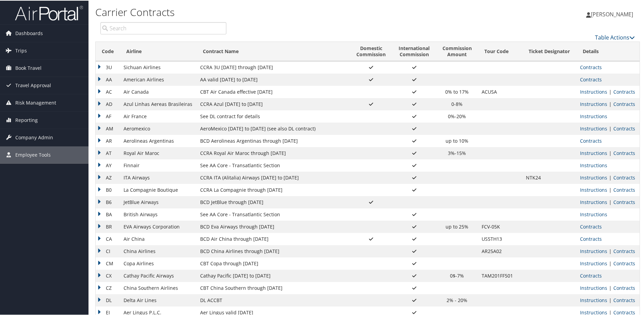  Describe the element at coordinates (615, 37) in the screenshot. I see `a: Table Actions` at that location.